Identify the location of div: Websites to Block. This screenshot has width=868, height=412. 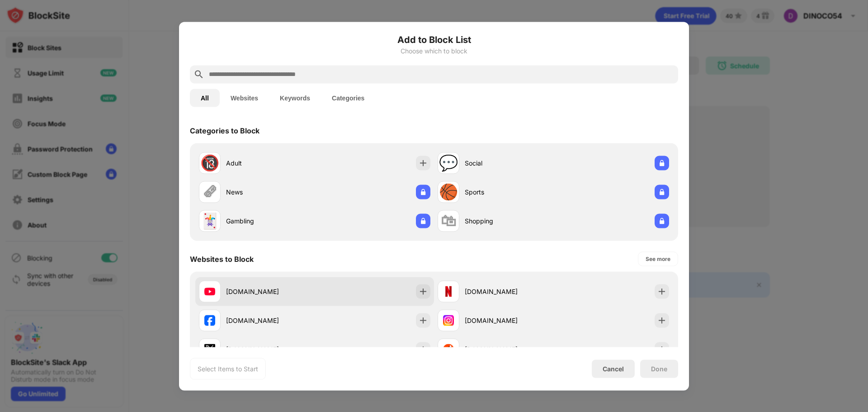
(221, 259).